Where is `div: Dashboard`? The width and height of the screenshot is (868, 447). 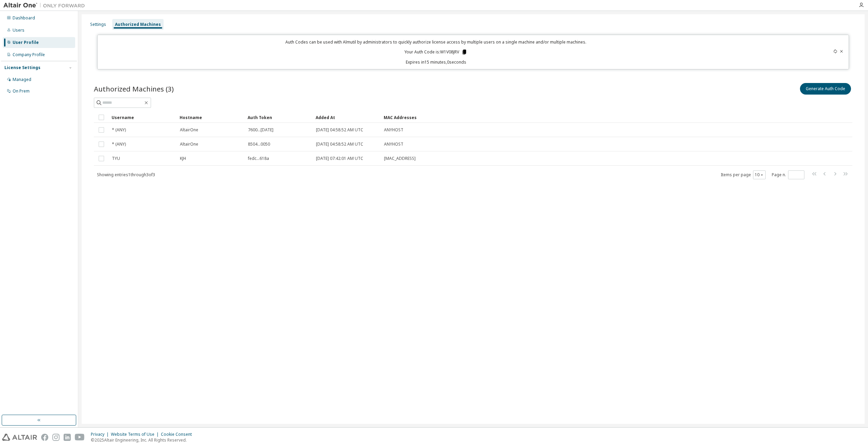 div: Dashboard is located at coordinates (24, 18).